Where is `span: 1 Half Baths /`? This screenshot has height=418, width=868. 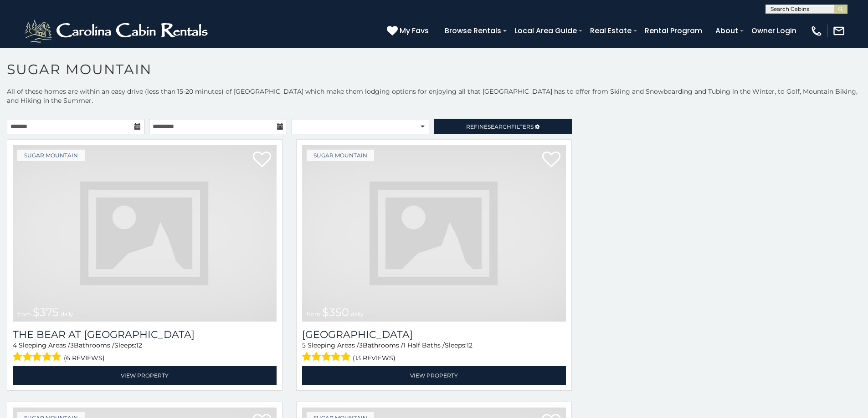
span: 1 Half Baths / is located at coordinates (423, 345).